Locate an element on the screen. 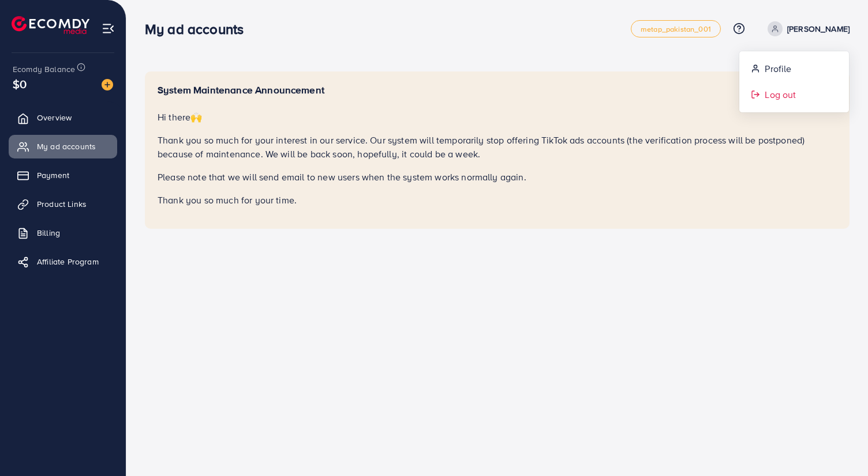  img: logo is located at coordinates (50, 25).